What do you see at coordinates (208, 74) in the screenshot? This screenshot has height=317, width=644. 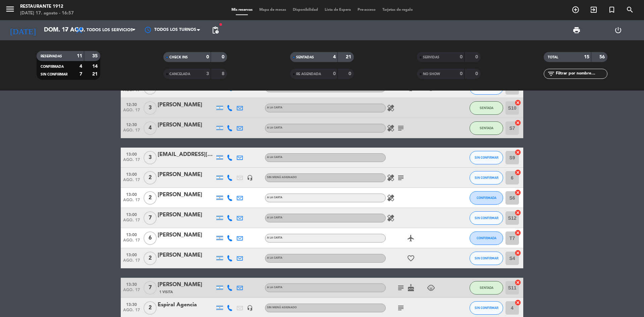 I see `strong: 3` at bounding box center [208, 74].